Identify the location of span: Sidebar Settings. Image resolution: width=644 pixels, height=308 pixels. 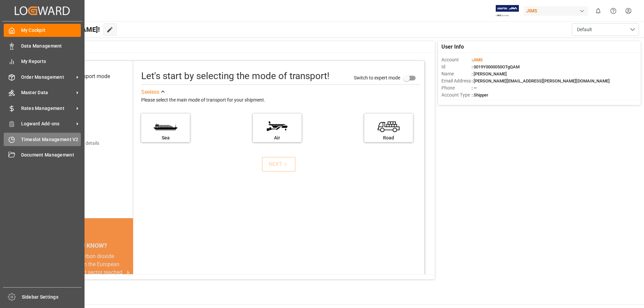
(52, 297).